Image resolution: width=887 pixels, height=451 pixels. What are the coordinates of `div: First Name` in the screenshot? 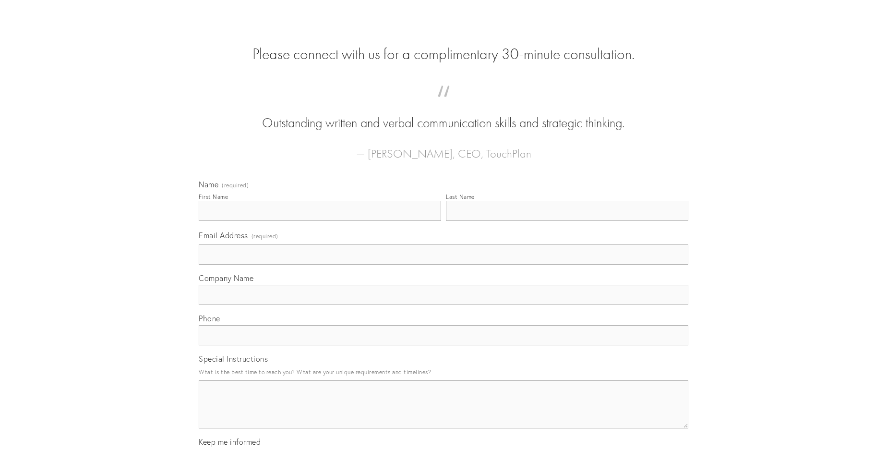 It's located at (213, 196).